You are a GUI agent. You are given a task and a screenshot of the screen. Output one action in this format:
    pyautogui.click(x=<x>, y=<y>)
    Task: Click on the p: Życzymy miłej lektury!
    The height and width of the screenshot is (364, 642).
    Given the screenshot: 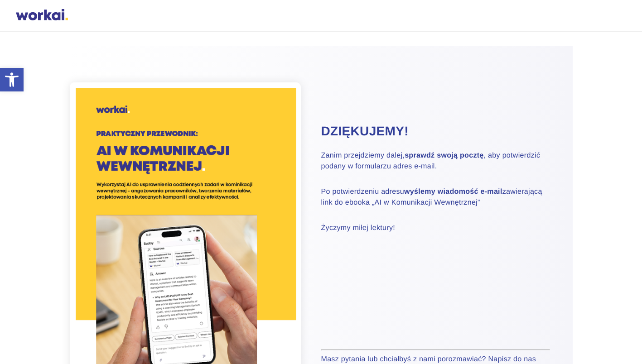 What is the action you would take?
    pyautogui.click(x=435, y=228)
    